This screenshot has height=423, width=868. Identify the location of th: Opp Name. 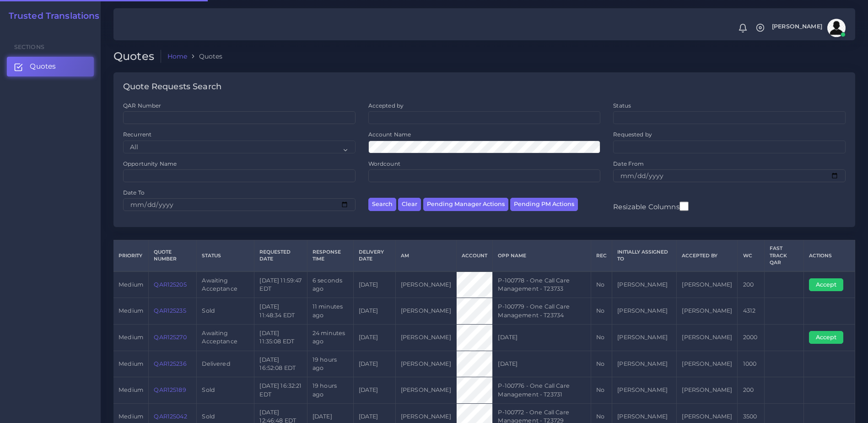
(542, 256).